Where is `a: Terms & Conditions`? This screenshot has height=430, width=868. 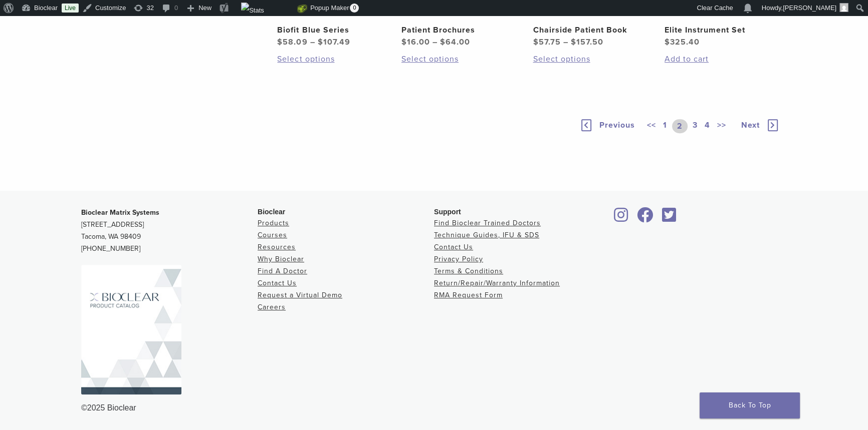 a: Terms & Conditions is located at coordinates (469, 271).